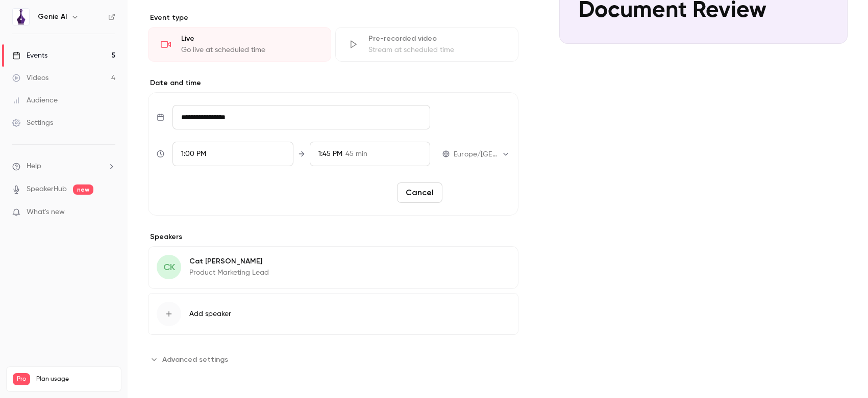 The height and width of the screenshot is (398, 868). I want to click on div: Events, so click(30, 56).